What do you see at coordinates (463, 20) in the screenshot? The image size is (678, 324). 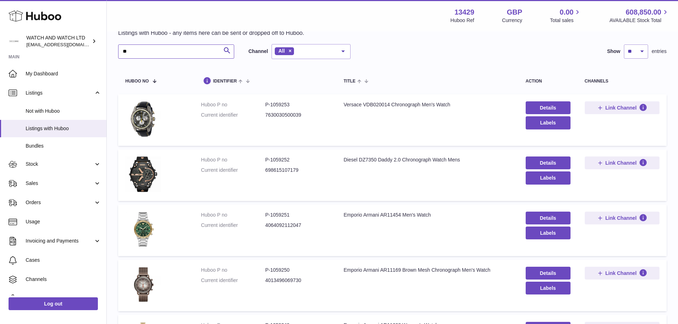 I see `div: Huboo Ref` at bounding box center [463, 20].